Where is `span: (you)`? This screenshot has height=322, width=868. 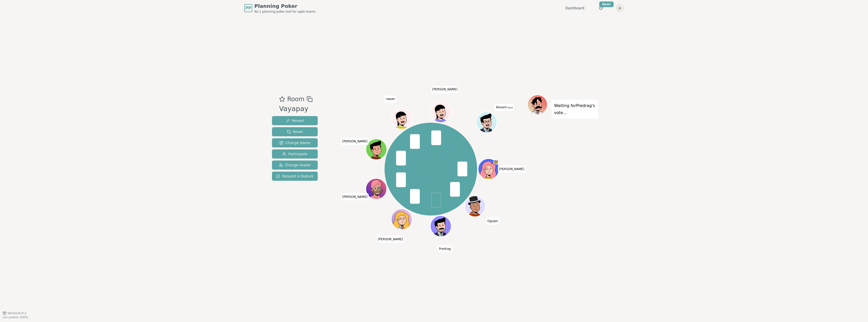
span: (you) is located at coordinates (510, 108).